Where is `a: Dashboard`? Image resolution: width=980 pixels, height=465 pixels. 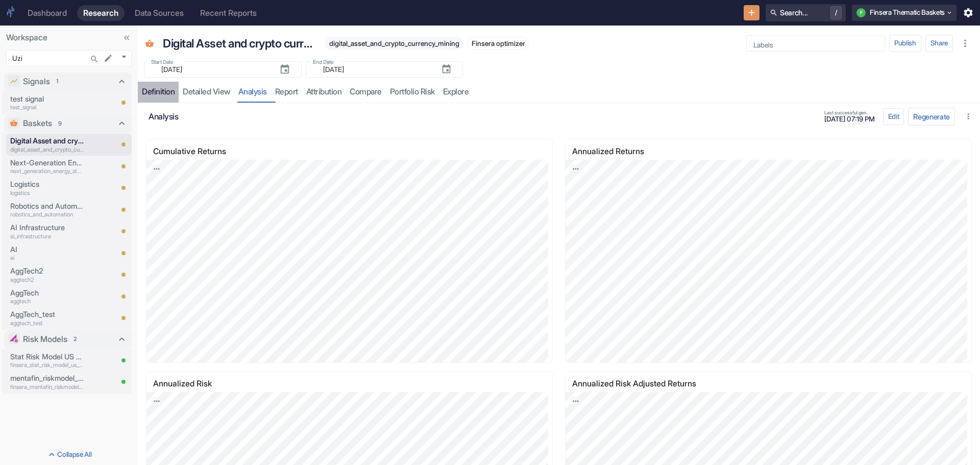 a: Dashboard is located at coordinates (47, 13).